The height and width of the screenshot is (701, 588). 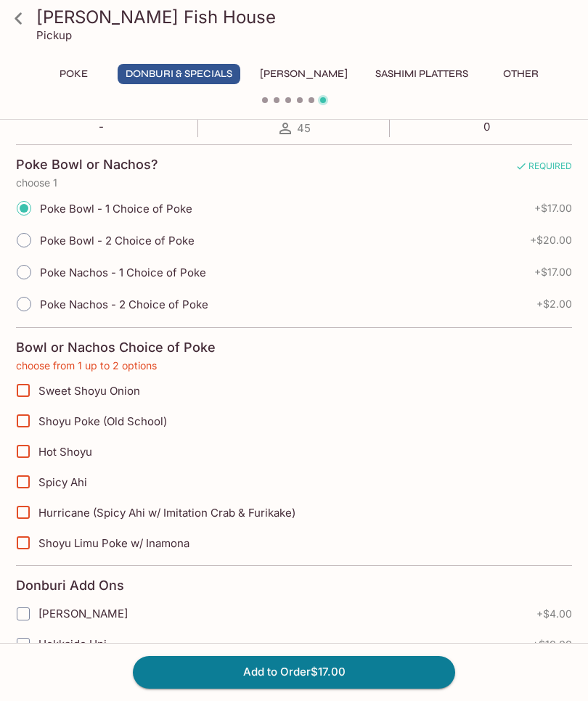 What do you see at coordinates (66, 452) in the screenshot?
I see `span: Hot Shoyu` at bounding box center [66, 452].